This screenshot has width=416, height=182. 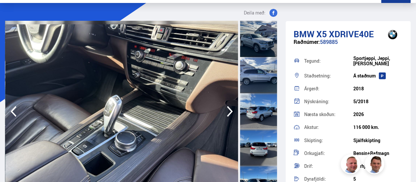 What do you see at coordinates (329, 102) in the screenshot?
I see `div: Nýskráning:` at bounding box center [329, 102].